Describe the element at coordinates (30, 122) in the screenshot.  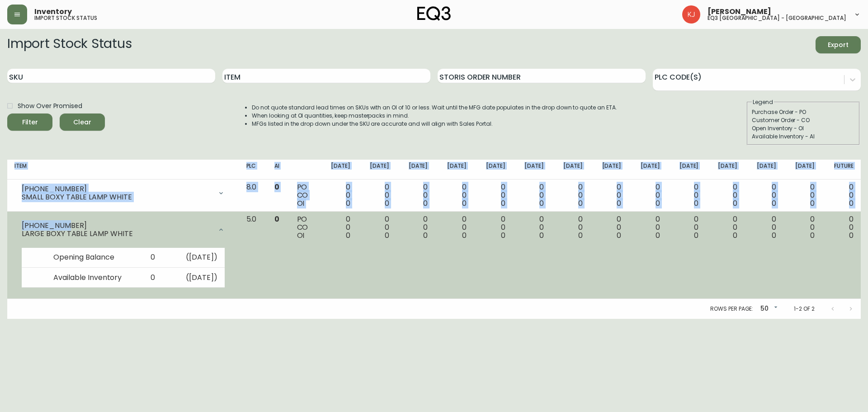
I see `div: Filter` at that location.